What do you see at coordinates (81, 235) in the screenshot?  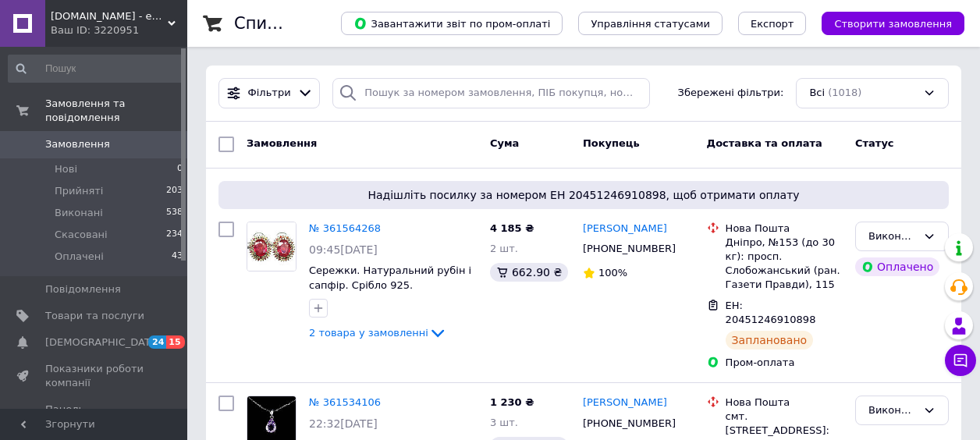 I see `span: Скасовані` at bounding box center [81, 235].